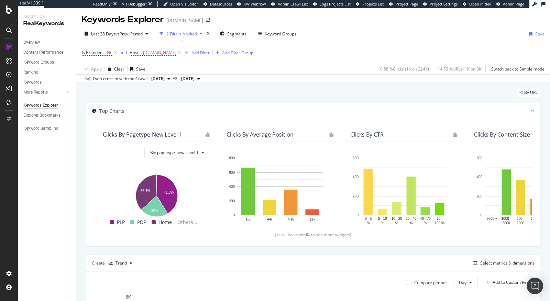 This screenshot has height=301, width=550. Describe the element at coordinates (47, 105) in the screenshot. I see `a: Keywords Explorer` at that location.